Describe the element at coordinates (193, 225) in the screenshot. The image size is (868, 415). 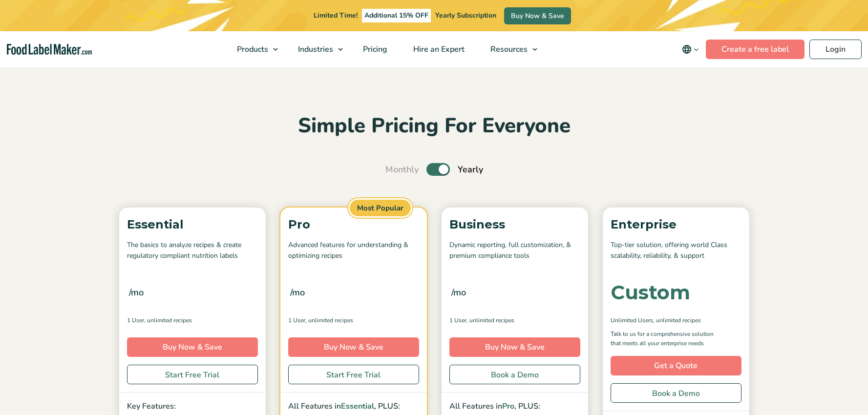
I see `p: Essential` at that location.